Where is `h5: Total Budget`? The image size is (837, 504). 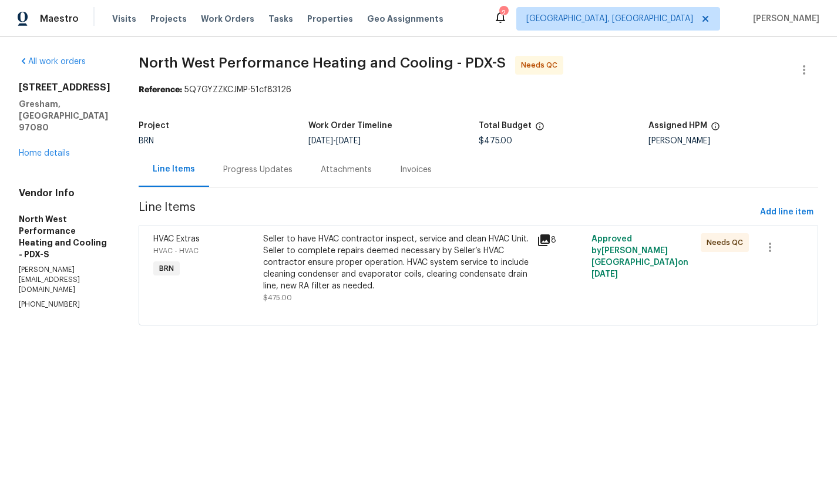
h5: Total Budget is located at coordinates (505, 126).